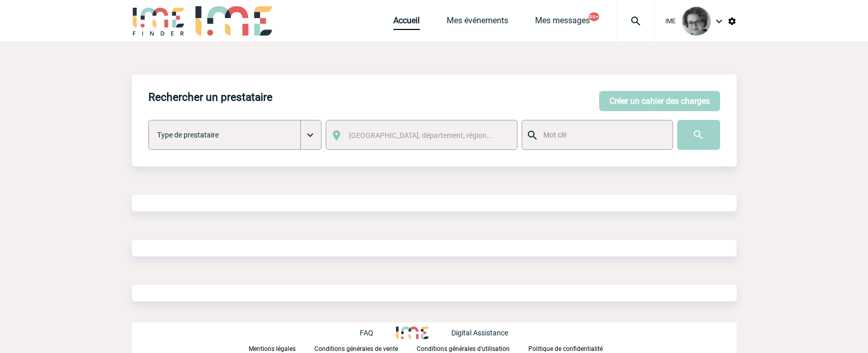  I want to click on p: Conditions générales de vente, so click(356, 349).